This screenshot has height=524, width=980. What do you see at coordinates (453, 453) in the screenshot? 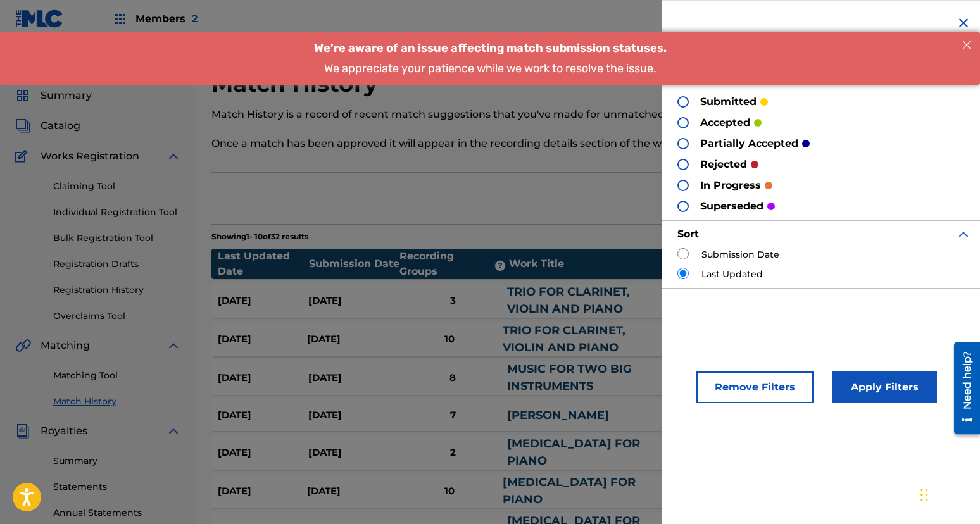
I see `div: 2` at bounding box center [453, 453].